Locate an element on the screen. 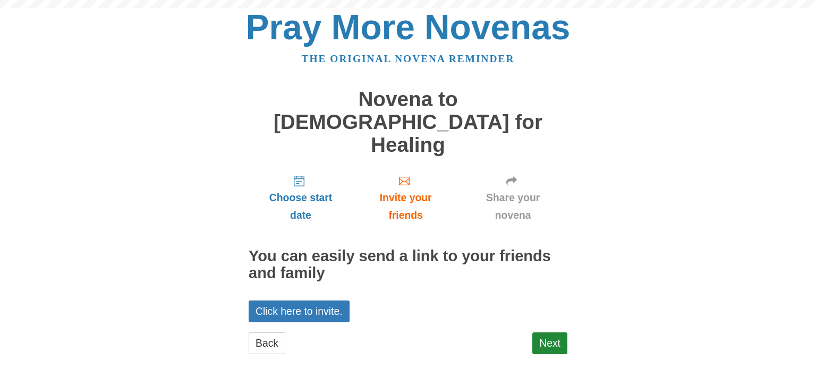 This screenshot has width=816, height=369. h2: You can easily send a link to your friends and family is located at coordinates (408, 265).